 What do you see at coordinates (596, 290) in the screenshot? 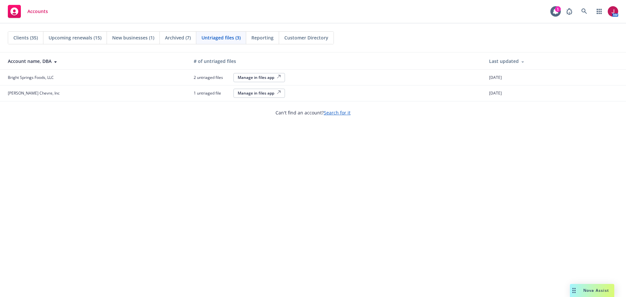
I see `span: Nova Assist` at bounding box center [596, 290].